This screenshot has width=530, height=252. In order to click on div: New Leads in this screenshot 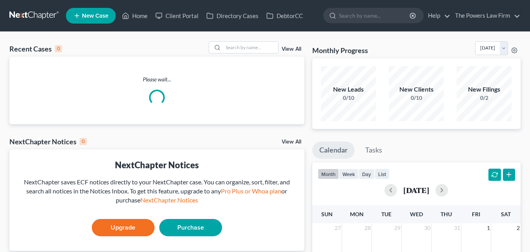, I will do `click(348, 89)`.